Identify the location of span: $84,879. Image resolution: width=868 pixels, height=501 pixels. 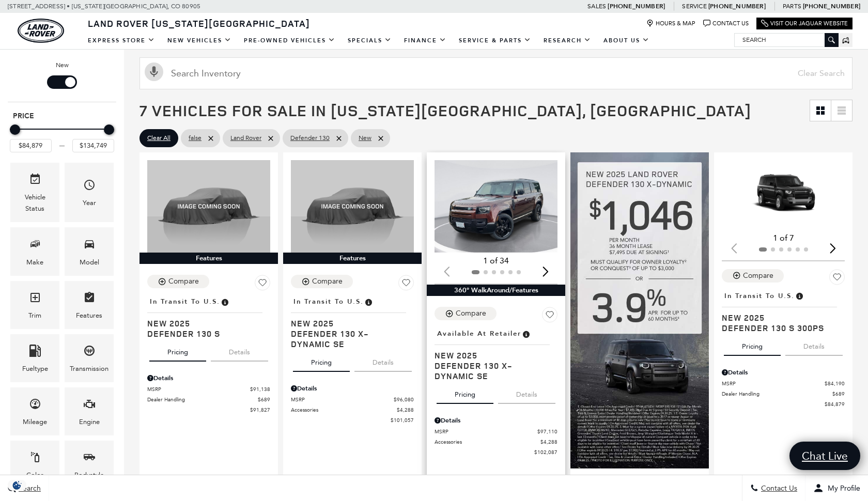
(834, 403).